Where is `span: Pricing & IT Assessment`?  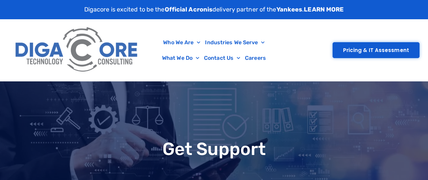 span: Pricing & IT Assessment is located at coordinates (375, 50).